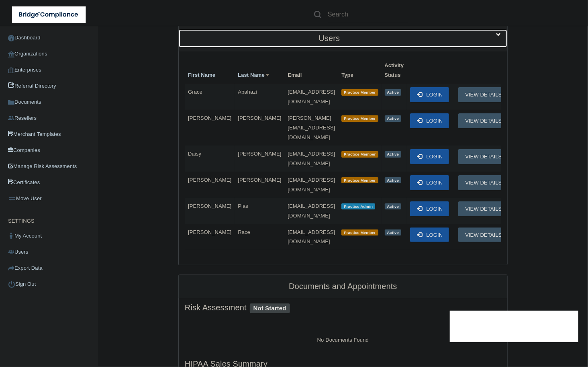 Image resolution: width=588 pixels, height=367 pixels. What do you see at coordinates (194, 154) in the screenshot?
I see `span: Daisy` at bounding box center [194, 154].